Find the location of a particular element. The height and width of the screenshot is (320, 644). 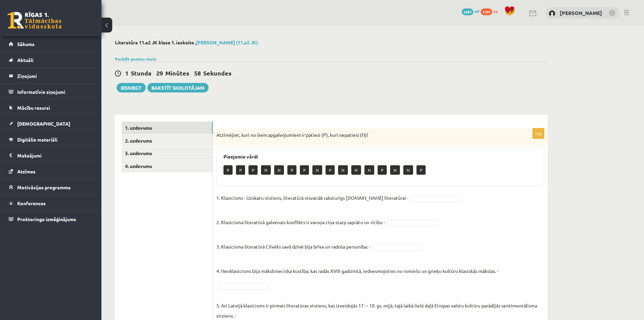

a: 3. uzdevums is located at coordinates (167, 153).